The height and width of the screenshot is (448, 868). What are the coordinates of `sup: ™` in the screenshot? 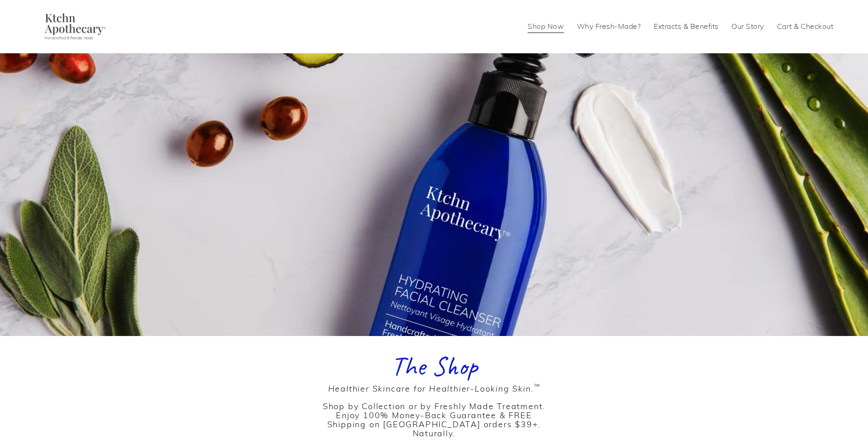 It's located at (537, 386).